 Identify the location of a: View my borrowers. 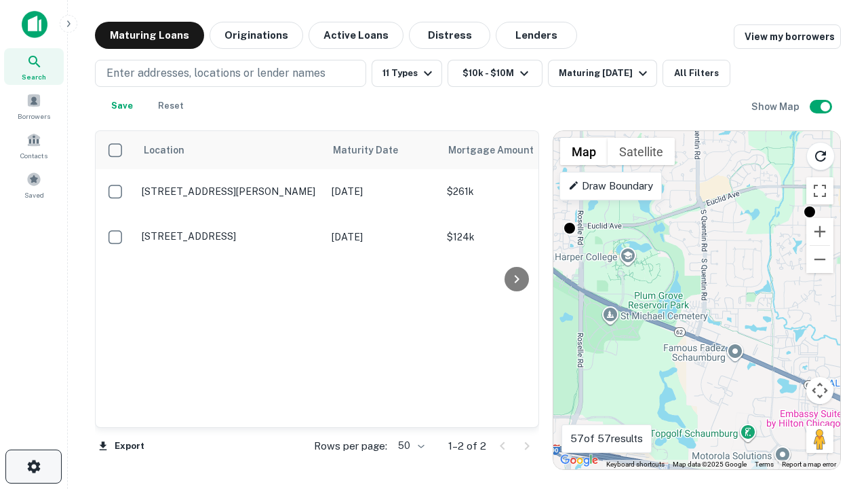
(787, 37).